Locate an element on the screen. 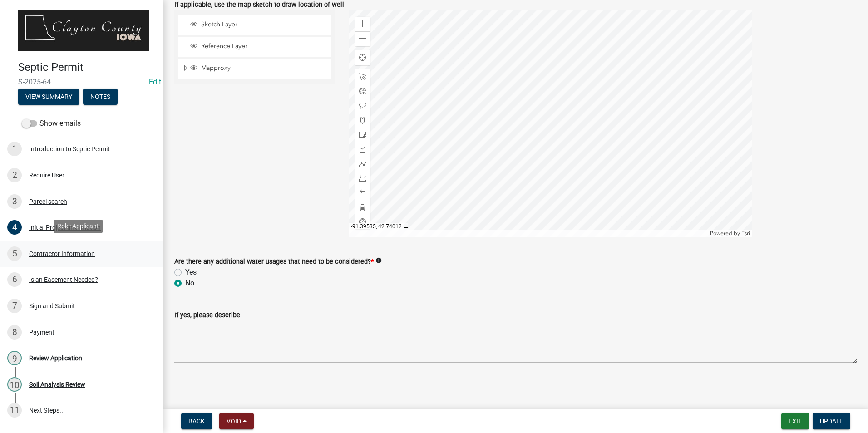 This screenshot has width=868, height=433. button: Update is located at coordinates (831, 422).